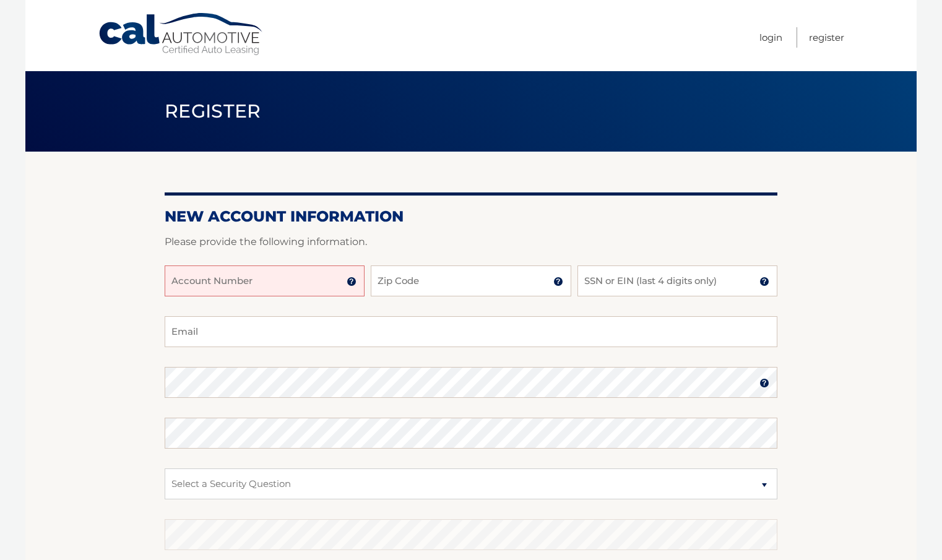 The width and height of the screenshot is (942, 560). Describe the element at coordinates (827, 37) in the screenshot. I see `a: Register` at that location.